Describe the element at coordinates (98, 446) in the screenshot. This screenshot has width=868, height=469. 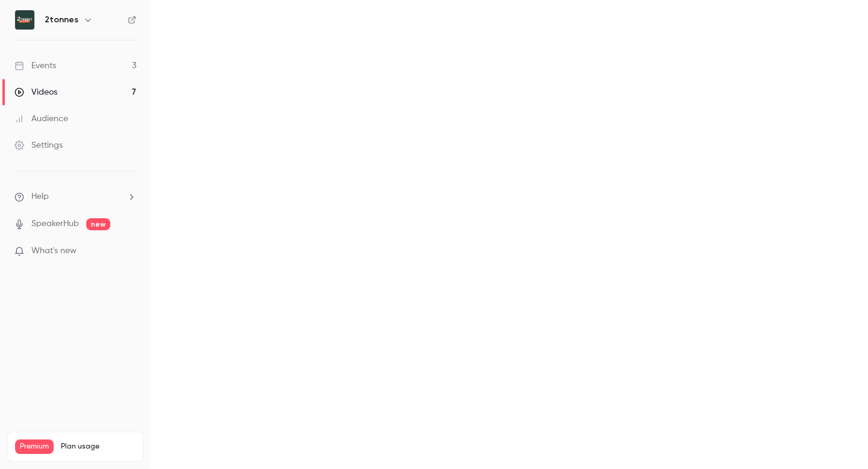
I see `span: Plan usage` at that location.